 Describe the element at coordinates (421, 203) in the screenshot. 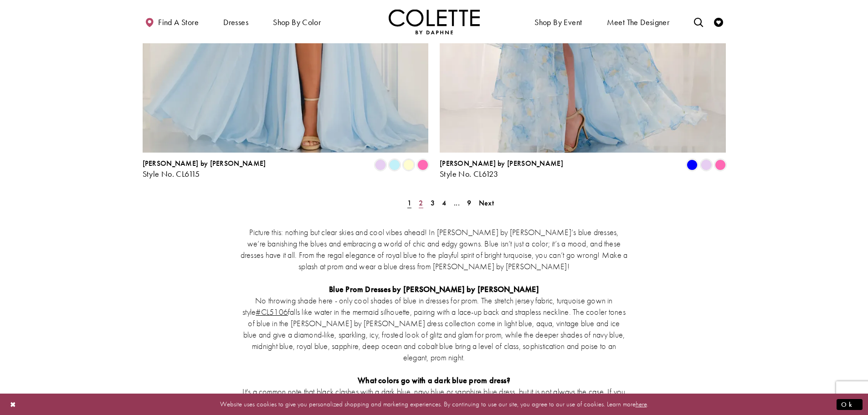

I see `a: Page 2` at that location.